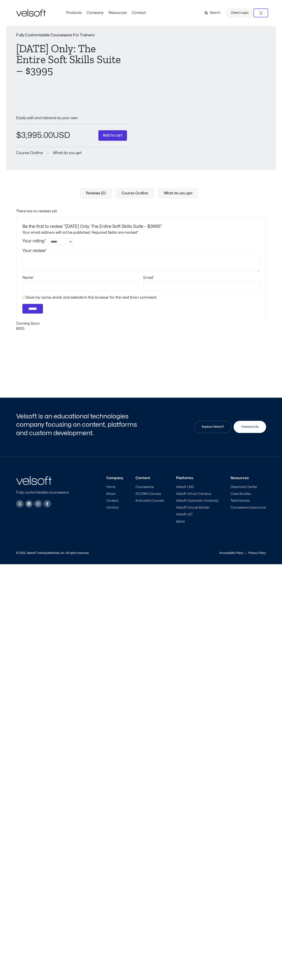 The height and width of the screenshot is (980, 282). I want to click on a: Velsoft Corporate University, so click(197, 501).